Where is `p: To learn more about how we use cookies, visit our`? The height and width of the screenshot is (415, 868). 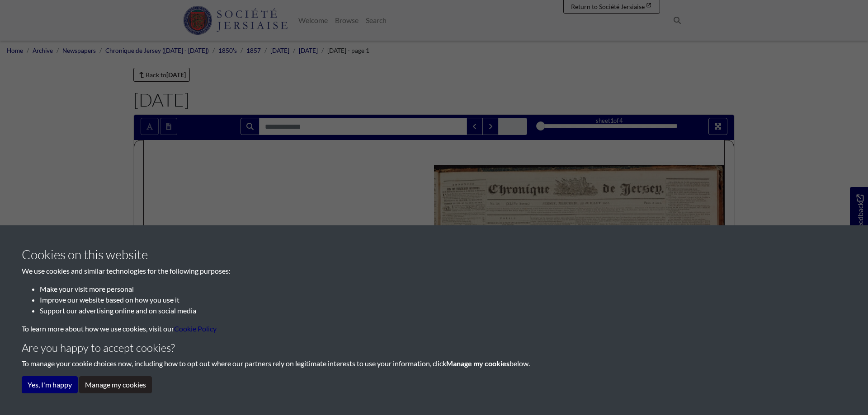
p: To learn more about how we use cookies, visit our is located at coordinates (434, 329).